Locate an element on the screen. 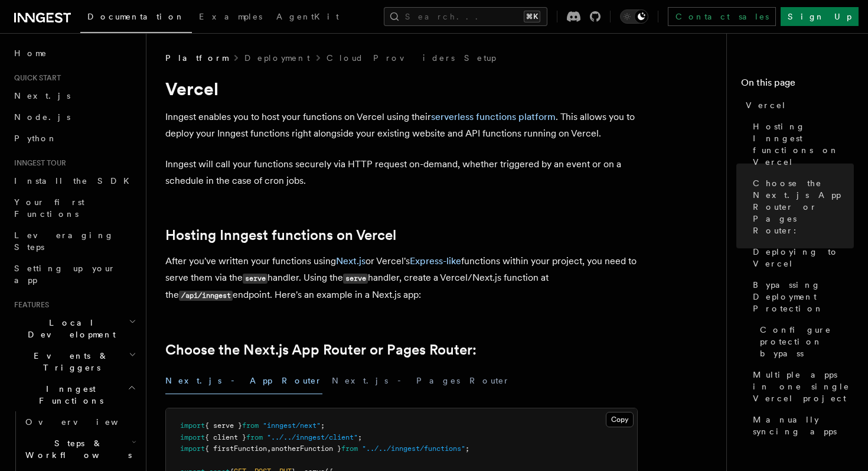 The image size is (868, 471). button: Local Development is located at coordinates (74, 328).